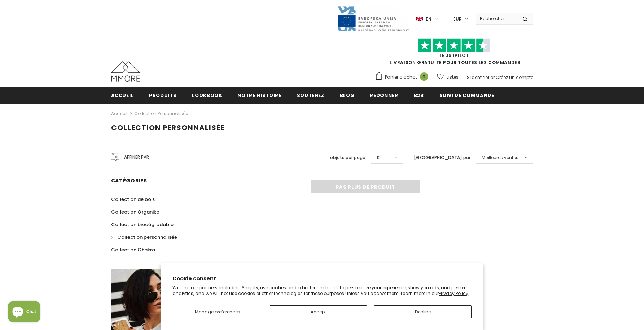 The width and height of the screenshot is (644, 330). Describe the element at coordinates (207, 95) in the screenshot. I see `span: Lookbook` at that location.